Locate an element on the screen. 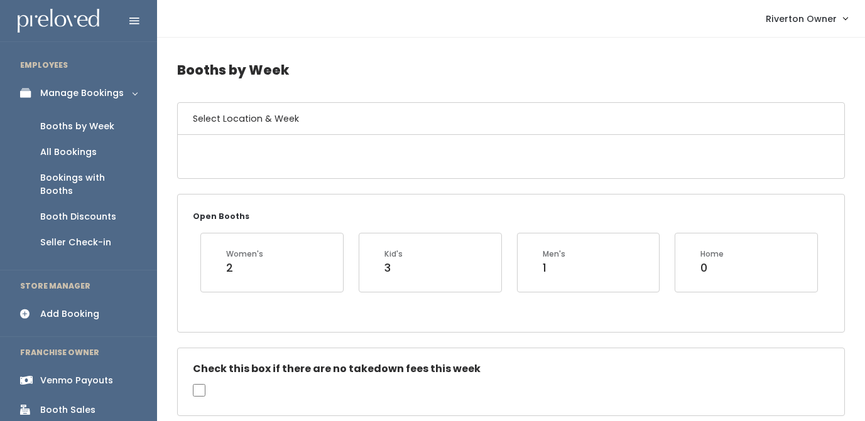  div: 2 is located at coordinates (244, 268).